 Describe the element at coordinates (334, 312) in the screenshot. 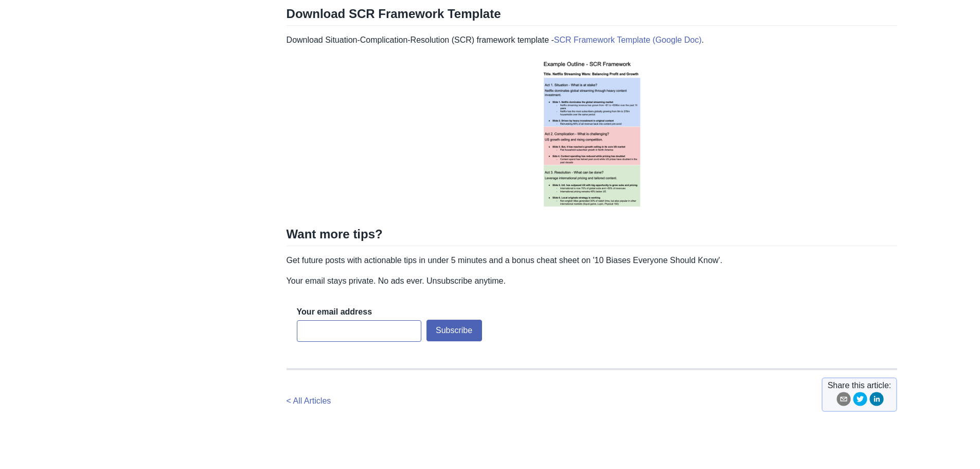

I see `label: Your email address` at that location.